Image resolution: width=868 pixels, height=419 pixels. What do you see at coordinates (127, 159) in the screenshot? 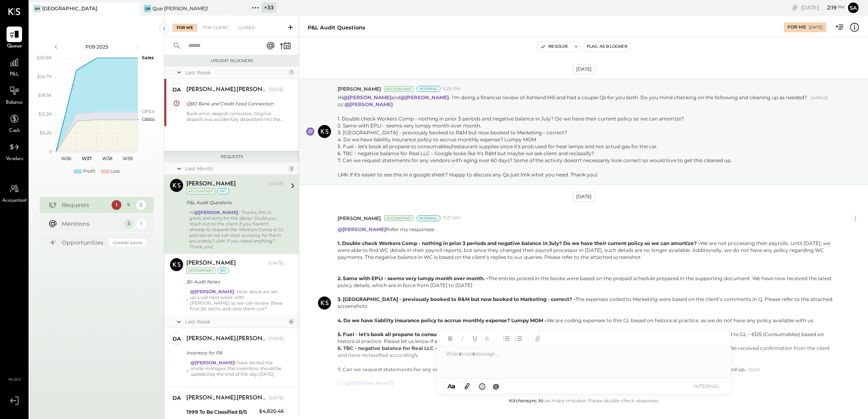
I see `text: W39` at bounding box center [127, 159].